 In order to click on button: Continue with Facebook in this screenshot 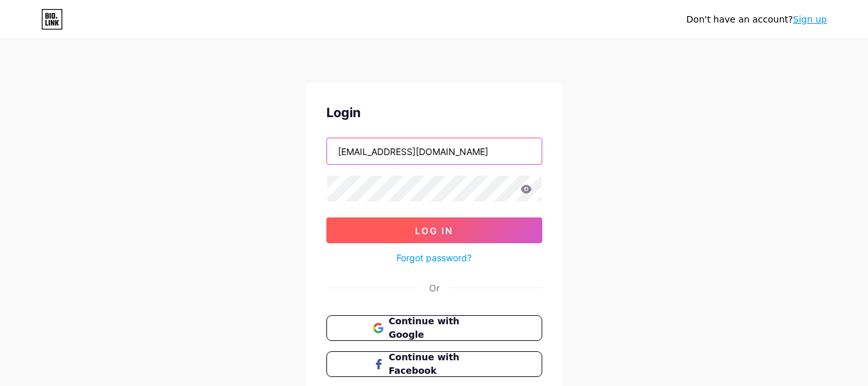, I will do `click(434, 364)`.